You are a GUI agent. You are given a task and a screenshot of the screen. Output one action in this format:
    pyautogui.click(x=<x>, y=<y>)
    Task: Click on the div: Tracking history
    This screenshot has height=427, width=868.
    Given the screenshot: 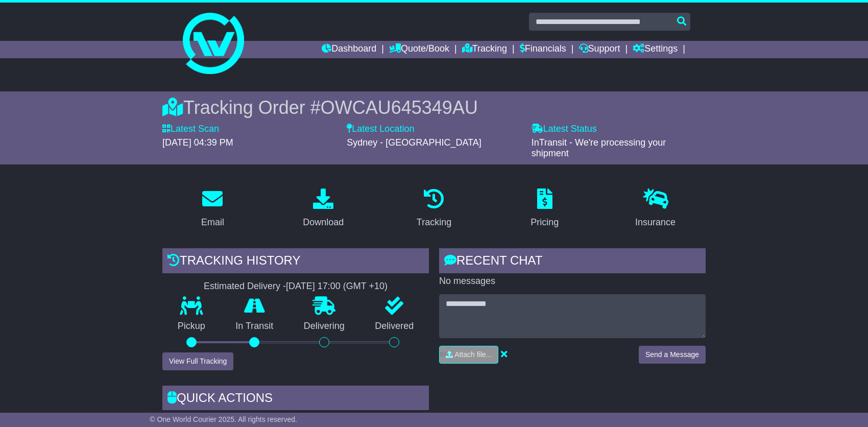 What is the action you would take?
    pyautogui.click(x=295, y=262)
    